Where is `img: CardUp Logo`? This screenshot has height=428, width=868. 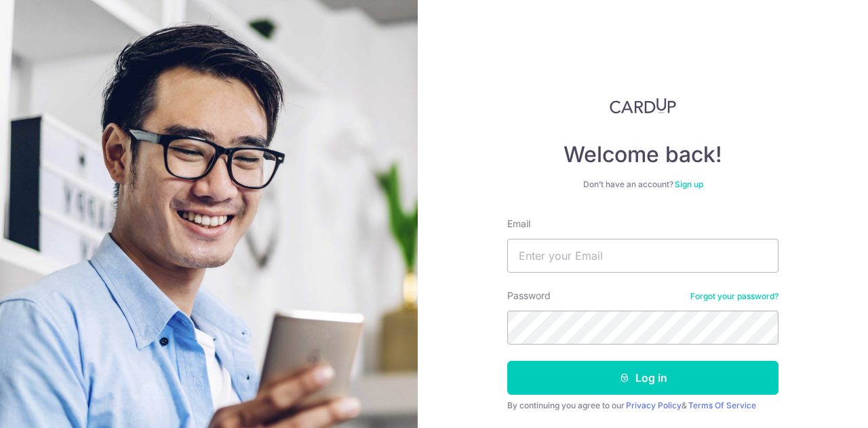
img: CardUp Logo is located at coordinates (643, 105).